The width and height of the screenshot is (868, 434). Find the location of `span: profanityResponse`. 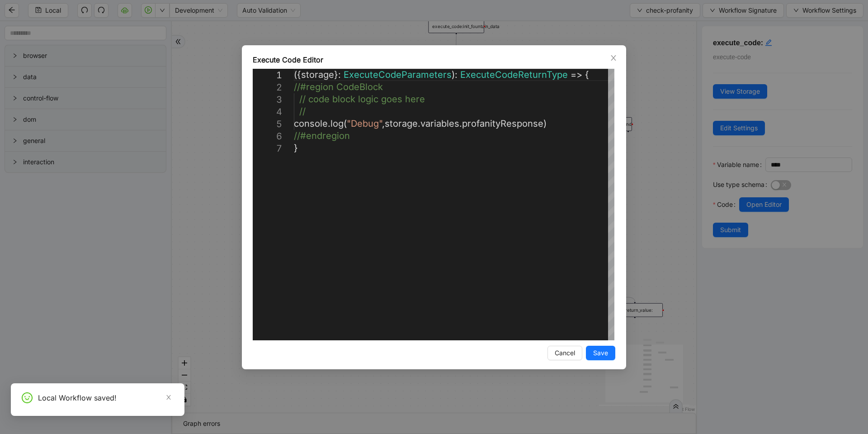

span: profanityResponse is located at coordinates (502, 124).